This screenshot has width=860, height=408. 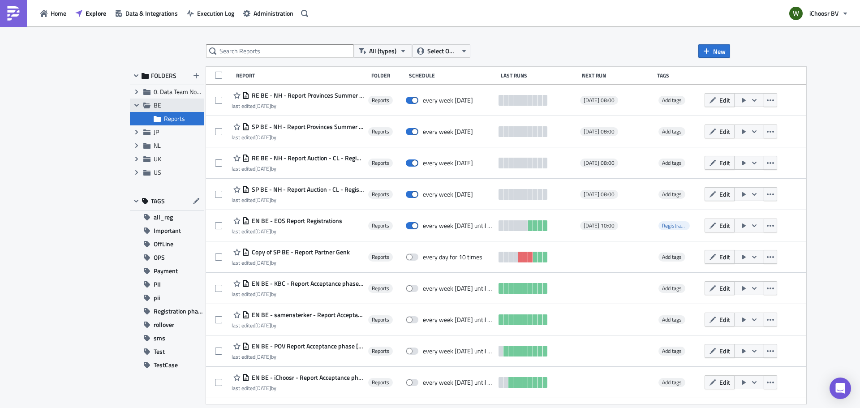 I want to click on div: every week on Monday until July 1, 2025, so click(x=458, y=320).